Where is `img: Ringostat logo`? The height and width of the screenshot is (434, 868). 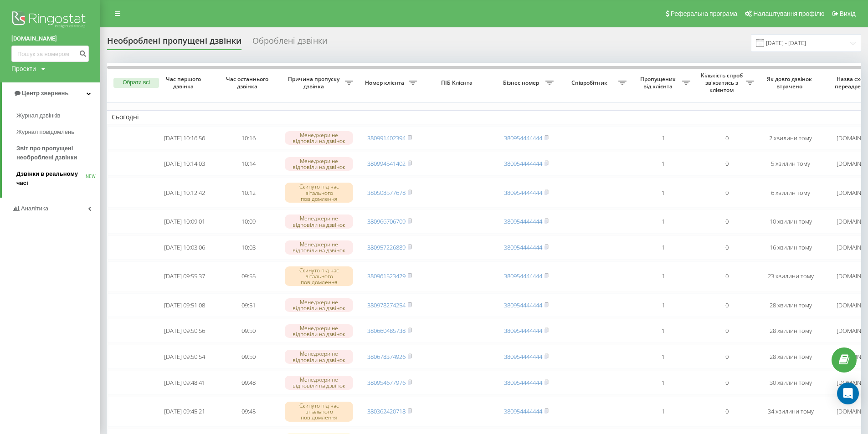
img: Ringostat logo is located at coordinates (50, 20).